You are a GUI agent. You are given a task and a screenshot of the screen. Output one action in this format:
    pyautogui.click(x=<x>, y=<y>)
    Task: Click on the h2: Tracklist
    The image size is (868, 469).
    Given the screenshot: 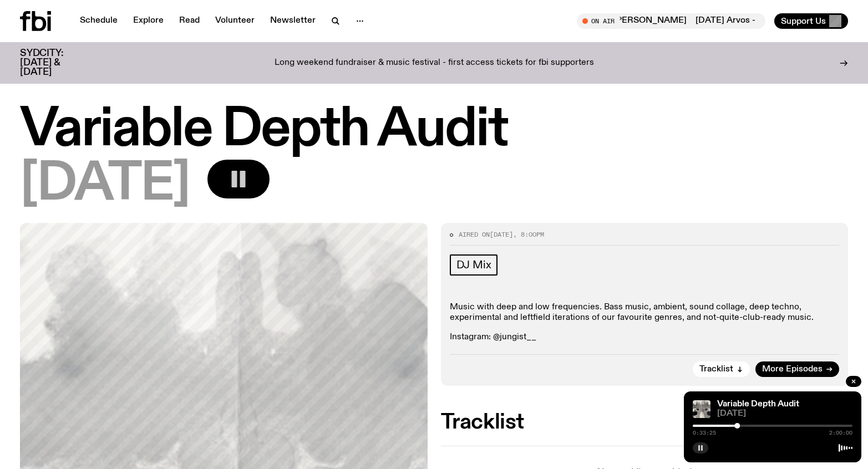 What is the action you would take?
    pyautogui.click(x=645, y=422)
    